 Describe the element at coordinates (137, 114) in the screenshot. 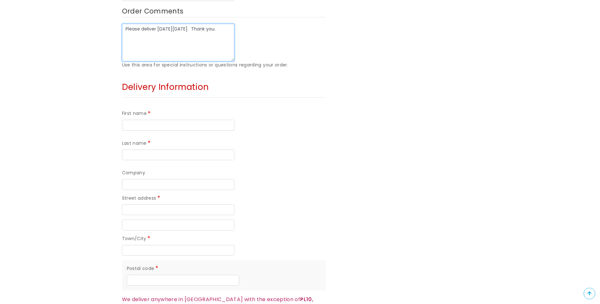

I see `label: First name` at that location.